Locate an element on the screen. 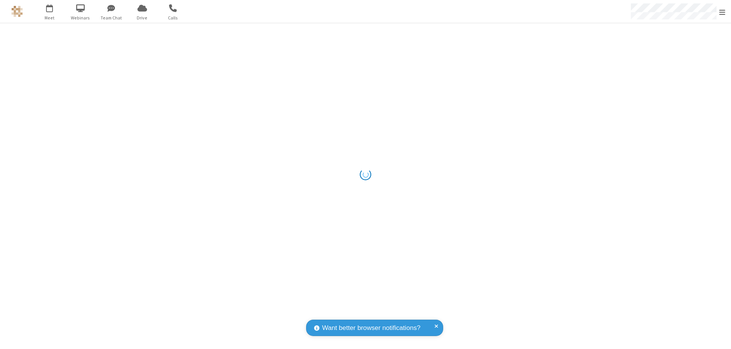 The height and width of the screenshot is (349, 731). span: Meet is located at coordinates (49, 18).